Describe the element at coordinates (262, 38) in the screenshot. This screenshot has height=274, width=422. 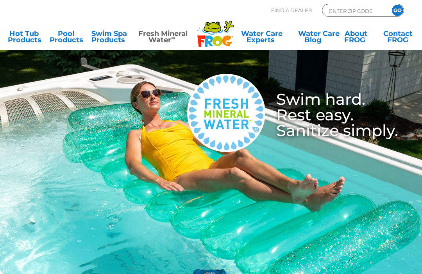
I see `a: Water CareExperts` at that location.